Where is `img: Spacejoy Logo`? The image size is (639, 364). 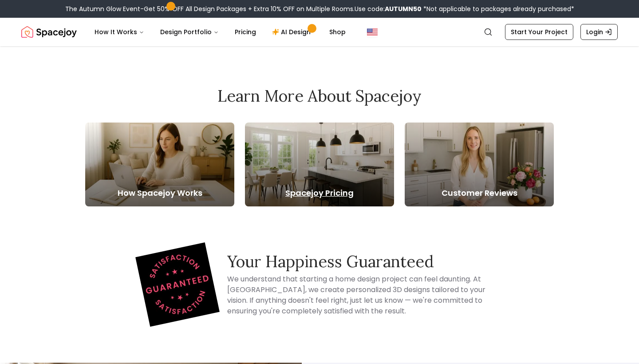
img: Spacejoy Logo is located at coordinates (49, 32).